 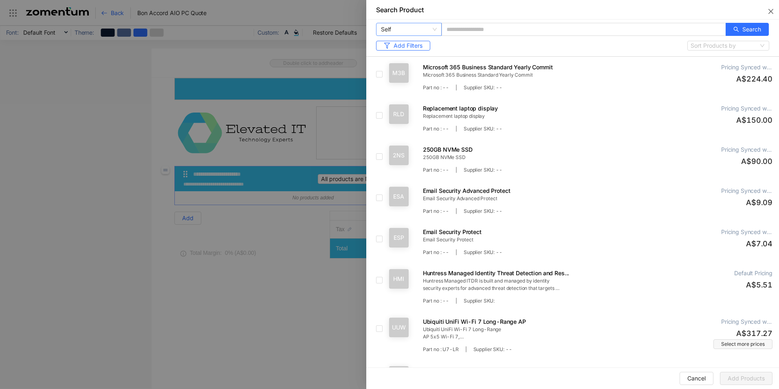 I want to click on button: searchSearch, so click(x=747, y=29).